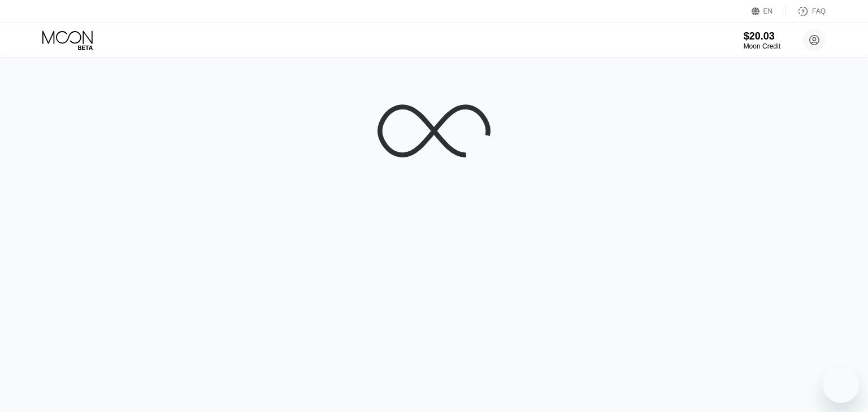 This screenshot has width=868, height=412. I want to click on div: Moon Credit, so click(762, 46).